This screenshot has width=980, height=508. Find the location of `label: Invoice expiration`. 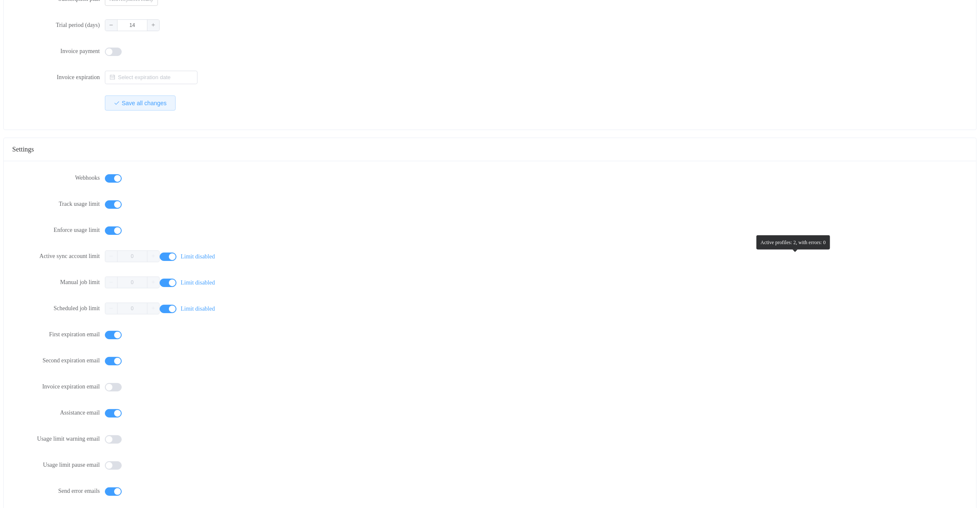

label: Invoice expiration is located at coordinates (59, 77).